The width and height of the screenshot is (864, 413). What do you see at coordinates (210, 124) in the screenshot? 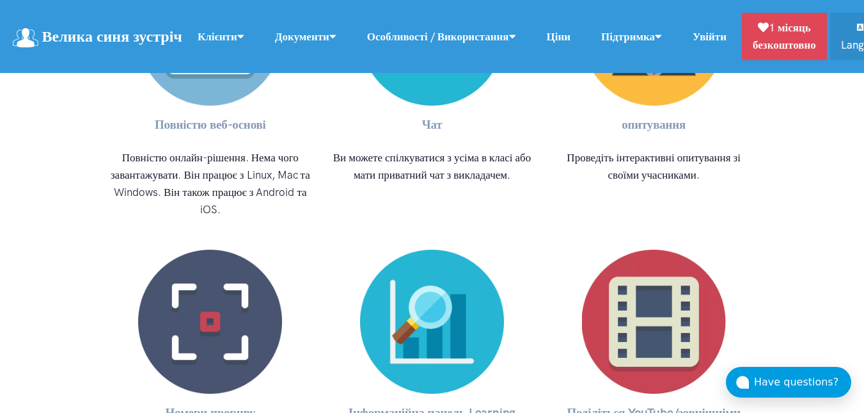
I see `strong: Повністю веб-основі` at bounding box center [210, 124].